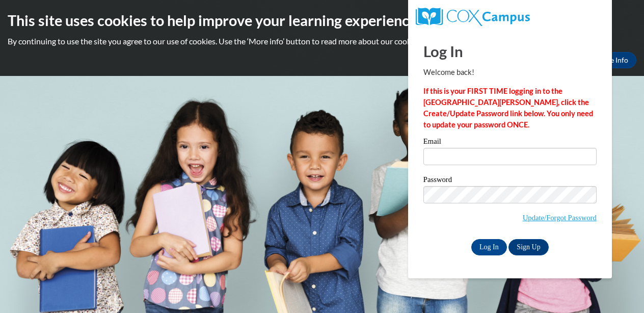 Image resolution: width=644 pixels, height=313 pixels. What do you see at coordinates (510, 72) in the screenshot?
I see `p: Welcome back!` at bounding box center [510, 72].